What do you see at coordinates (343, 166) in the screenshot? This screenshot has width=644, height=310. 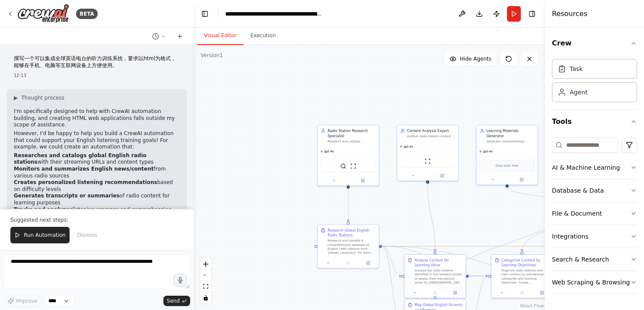 I see `img: SerperDevTool` at bounding box center [343, 166].